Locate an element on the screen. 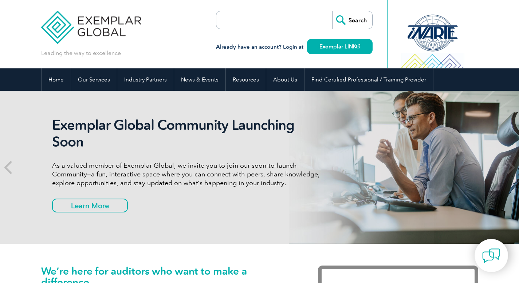 This screenshot has height=283, width=519. a: Exemplar LINK is located at coordinates (340, 47).